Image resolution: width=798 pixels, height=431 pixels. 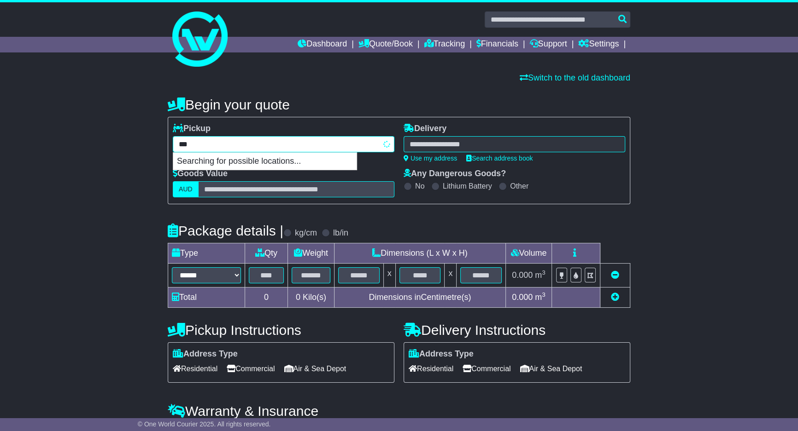 I want to click on a: Switch to the old dashboard, so click(x=575, y=78).